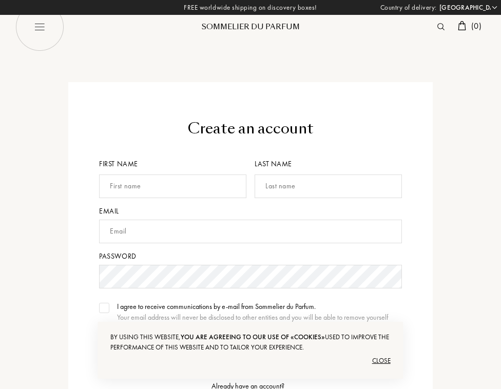  I want to click on div: I agree to receive communications by e-mail from Sommelier du Parfum., so click(259, 306).